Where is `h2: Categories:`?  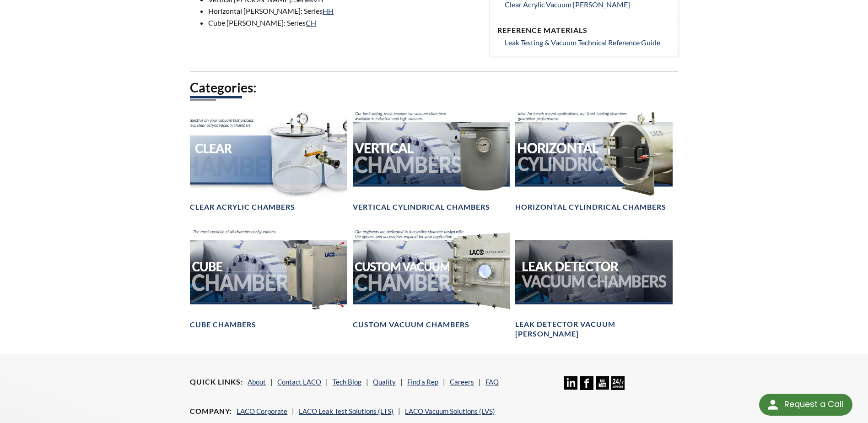
h2: Categories: is located at coordinates (434, 87).